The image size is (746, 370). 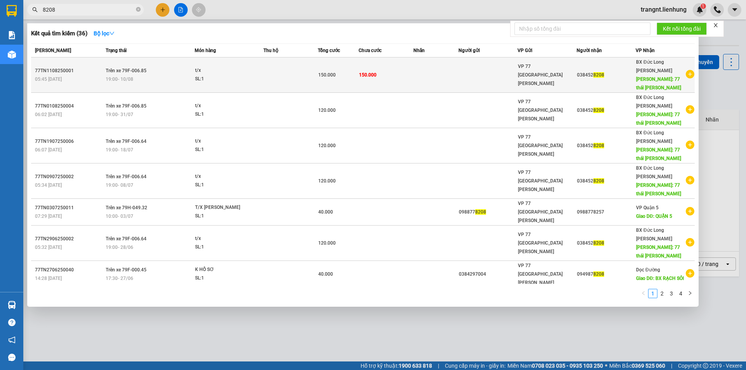 I want to click on a: 2, so click(x=662, y=294).